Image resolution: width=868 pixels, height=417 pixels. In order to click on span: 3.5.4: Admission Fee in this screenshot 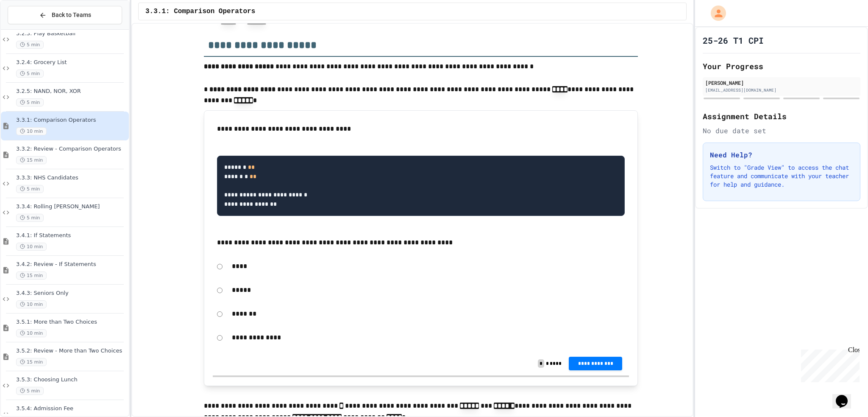, I will do `click(72, 409)`.